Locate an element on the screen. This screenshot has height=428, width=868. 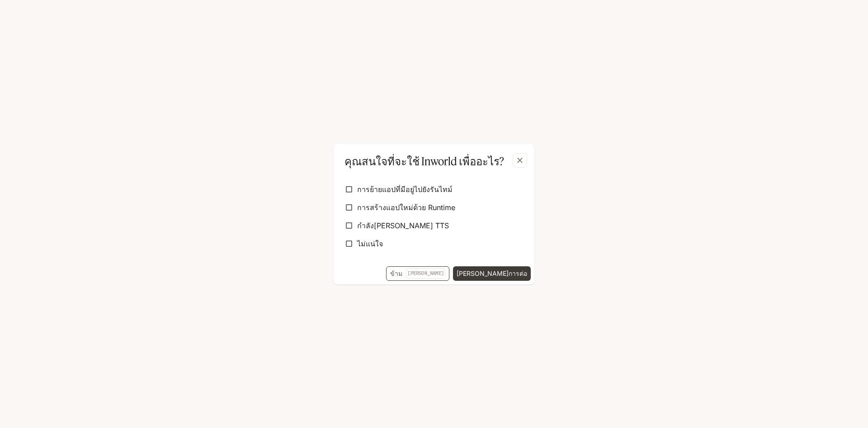
font: การสร้างแอปใหม่ด้วย Runtime is located at coordinates (406, 207).